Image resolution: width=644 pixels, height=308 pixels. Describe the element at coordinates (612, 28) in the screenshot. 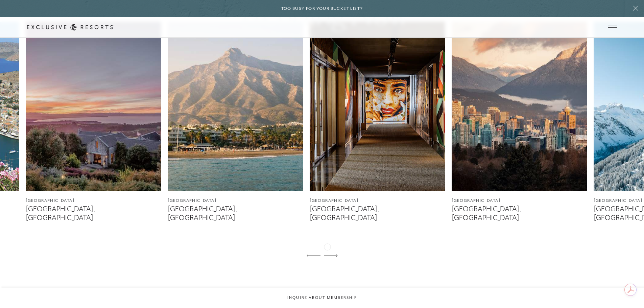

I see `button: Open navigation` at that location.